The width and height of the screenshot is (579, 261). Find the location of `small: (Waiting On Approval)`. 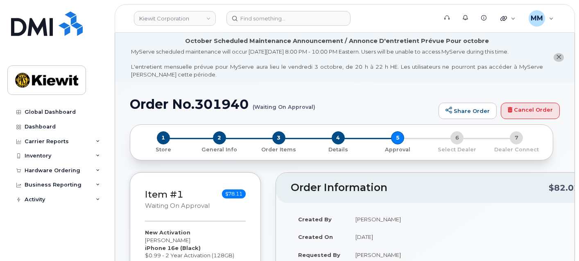

small: (Waiting On Approval) is located at coordinates (284, 103).